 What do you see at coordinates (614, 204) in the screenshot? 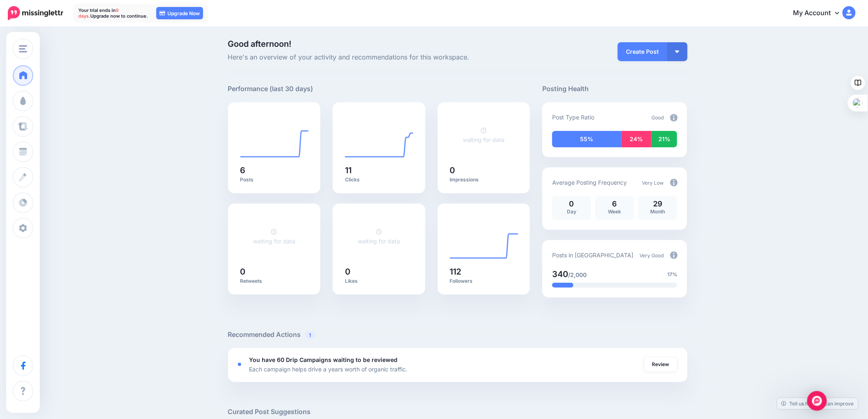
I see `p: 6` at bounding box center [614, 204].